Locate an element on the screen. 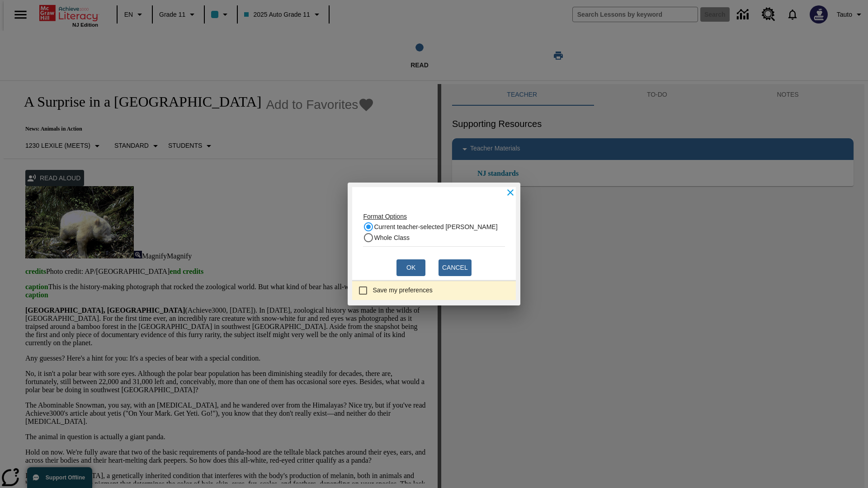  button: Cancel is located at coordinates (455, 268).